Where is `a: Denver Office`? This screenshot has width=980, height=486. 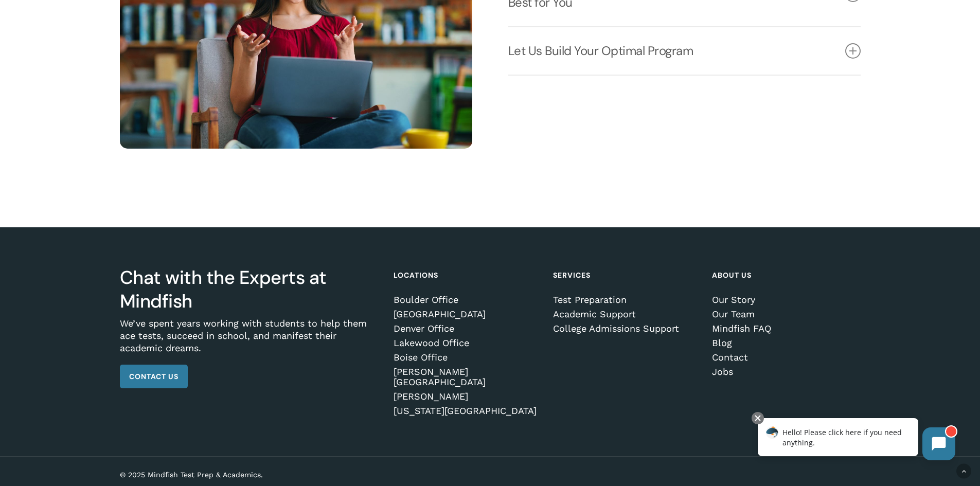 a: Denver Office is located at coordinates (465, 329).